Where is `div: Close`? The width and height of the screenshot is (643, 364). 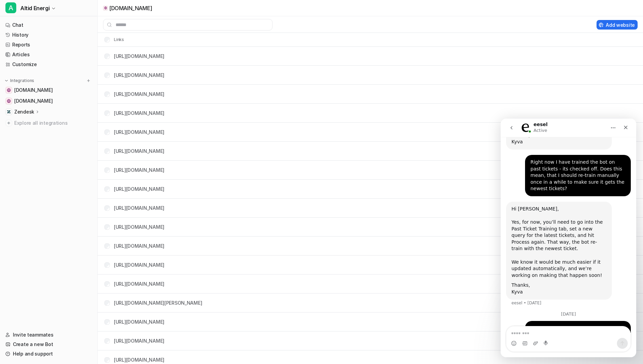
div: Close is located at coordinates (125, 9).